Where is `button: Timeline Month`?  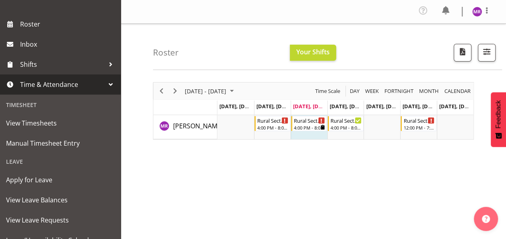 button: Timeline Month is located at coordinates (429, 91).